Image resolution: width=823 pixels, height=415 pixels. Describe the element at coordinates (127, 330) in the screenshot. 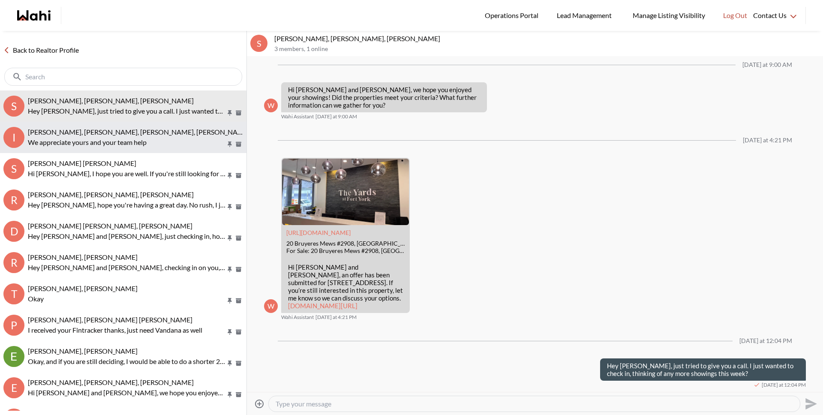

I see `p: I received your Fintracker thanks, just need Vandana as well` at that location.